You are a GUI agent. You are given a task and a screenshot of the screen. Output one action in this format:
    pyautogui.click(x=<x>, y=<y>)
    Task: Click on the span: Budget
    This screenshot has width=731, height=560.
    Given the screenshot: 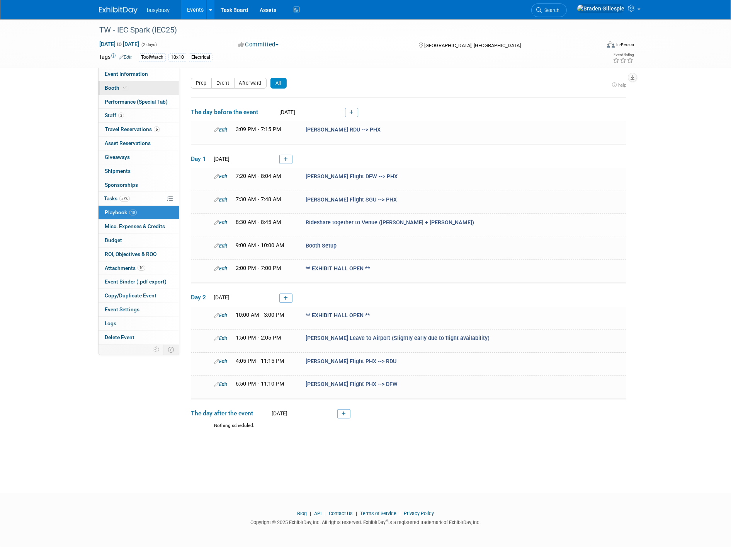 What is the action you would take?
    pyautogui.click(x=113, y=240)
    